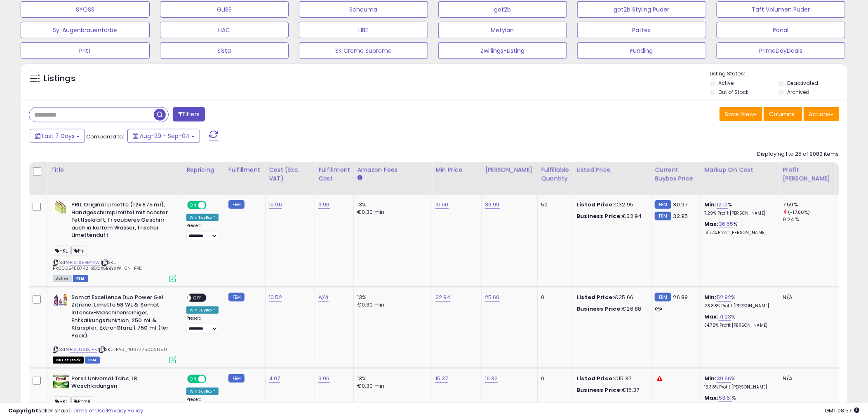  What do you see at coordinates (503, 30) in the screenshot?
I see `button: Metylan` at bounding box center [503, 30].